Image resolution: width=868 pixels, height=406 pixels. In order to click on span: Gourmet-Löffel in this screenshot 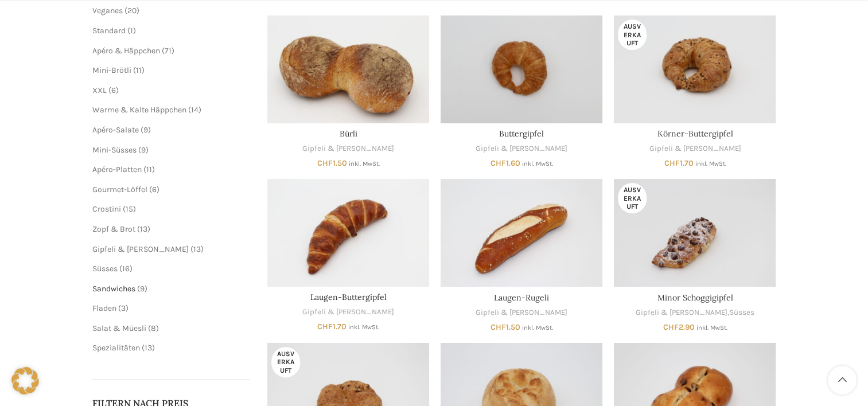, I will do `click(120, 189)`.